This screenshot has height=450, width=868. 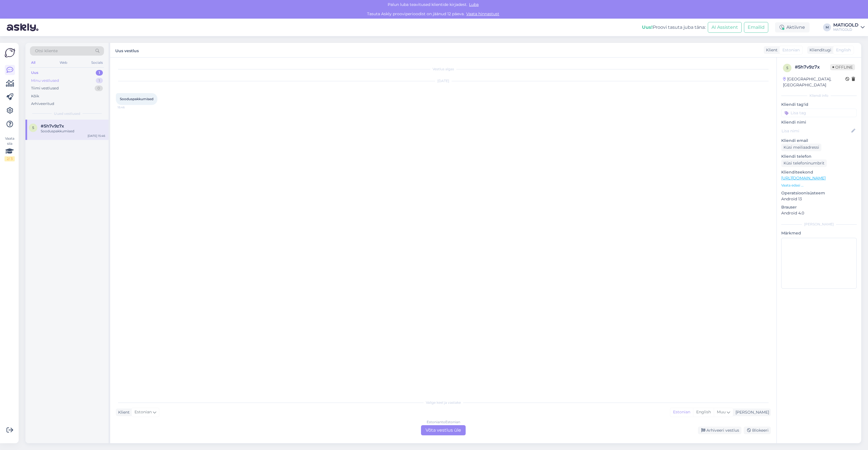 I want to click on div: Kliendi info, so click(x=819, y=96).